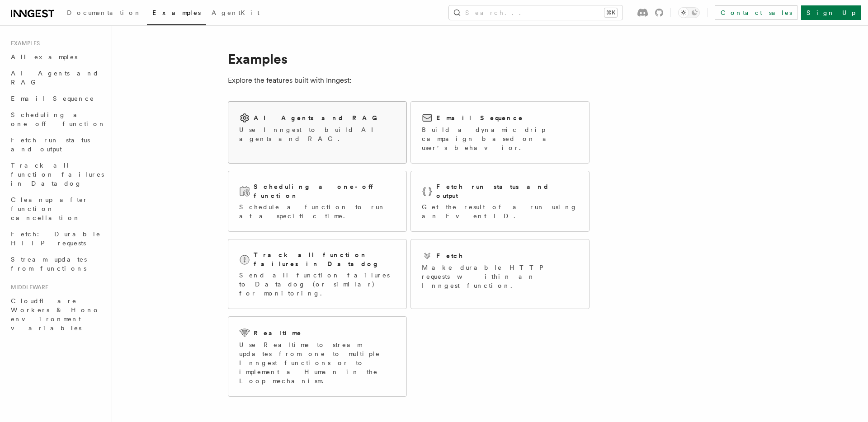  I want to click on p: Use Realtime to stream updates from one to multiple Inngest functions or to implement a Human in ..., so click(318, 363).